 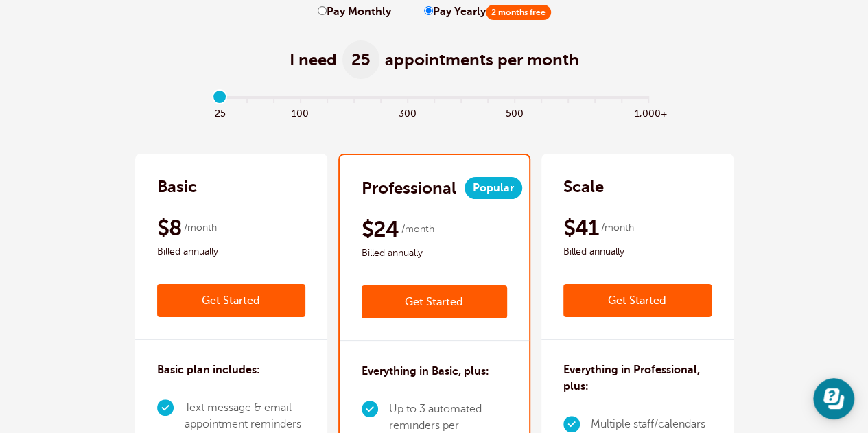 What do you see at coordinates (354, 12) in the screenshot?
I see `label: Pay Monthly` at bounding box center [354, 12].